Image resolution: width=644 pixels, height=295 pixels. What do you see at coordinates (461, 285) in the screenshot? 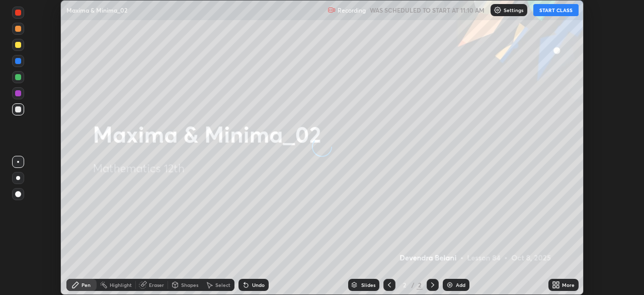
I see `div: Add` at bounding box center [461, 285].